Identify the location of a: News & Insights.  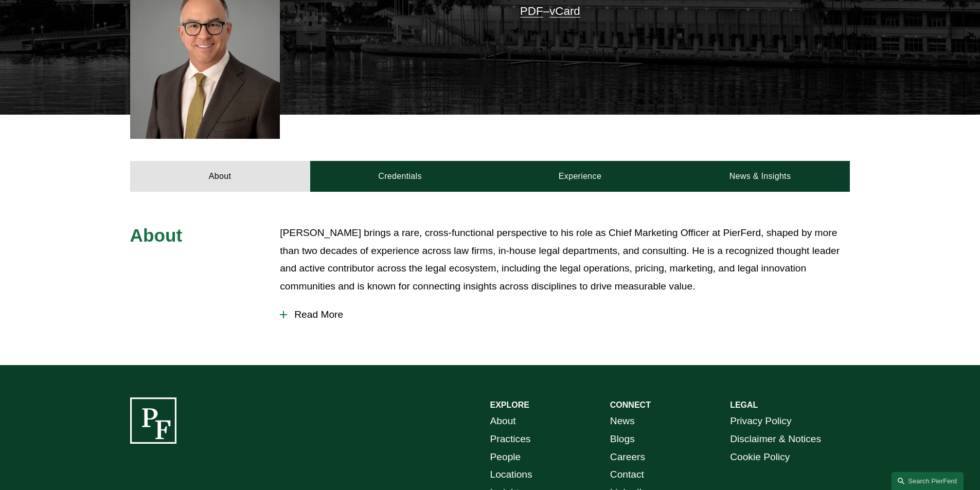
(760, 176).